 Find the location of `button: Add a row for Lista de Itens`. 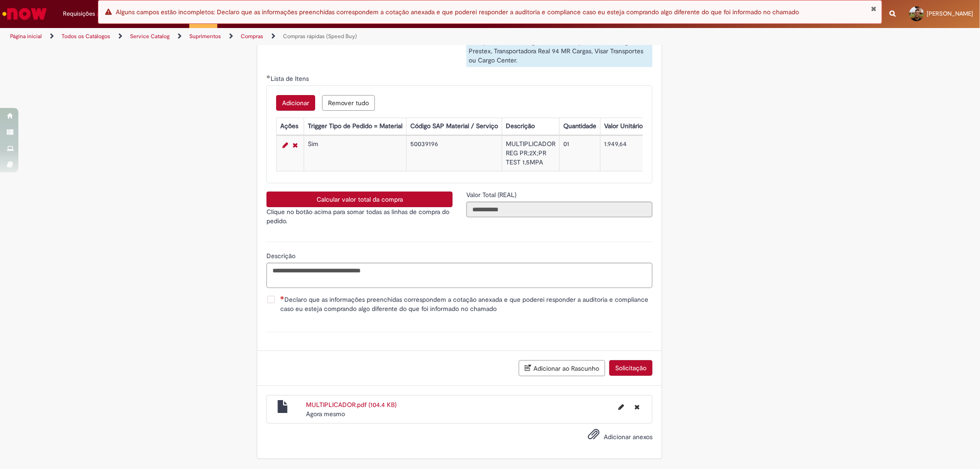

button: Add a row for Lista de Itens is located at coordinates (296, 103).